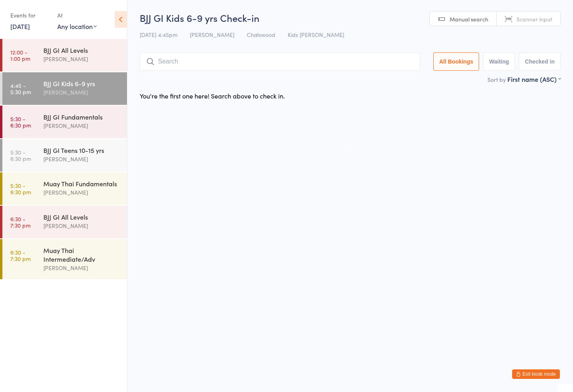 The height and width of the screenshot is (392, 573). Describe the element at coordinates (21, 88) in the screenshot. I see `time: 4:45 - 5:30 pm` at that location.